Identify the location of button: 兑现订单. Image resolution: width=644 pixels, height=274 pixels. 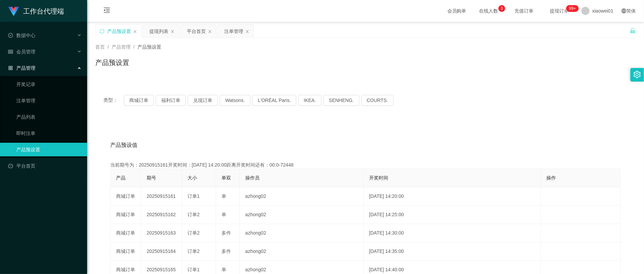
(203, 100).